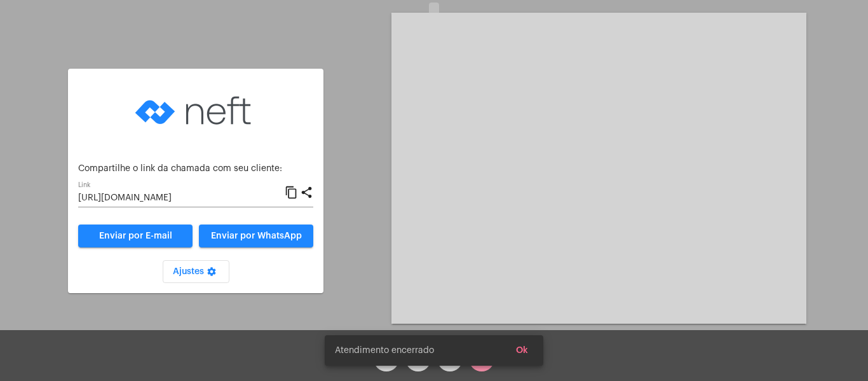 Image resolution: width=868 pixels, height=381 pixels. Describe the element at coordinates (196, 272) in the screenshot. I see `span: Ajustes` at that location.